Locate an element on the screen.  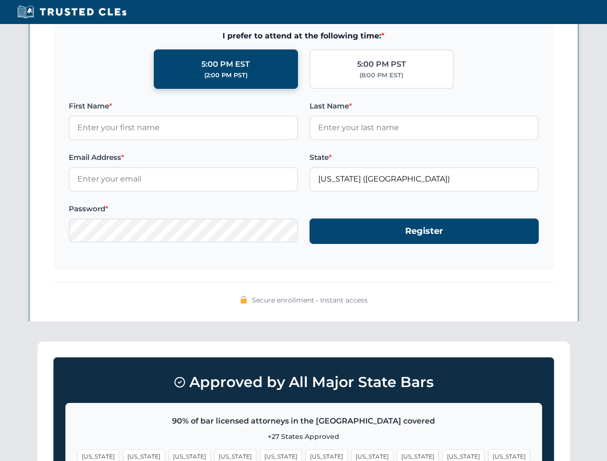
span: Secure enrollment • Instant access is located at coordinates (310, 300).